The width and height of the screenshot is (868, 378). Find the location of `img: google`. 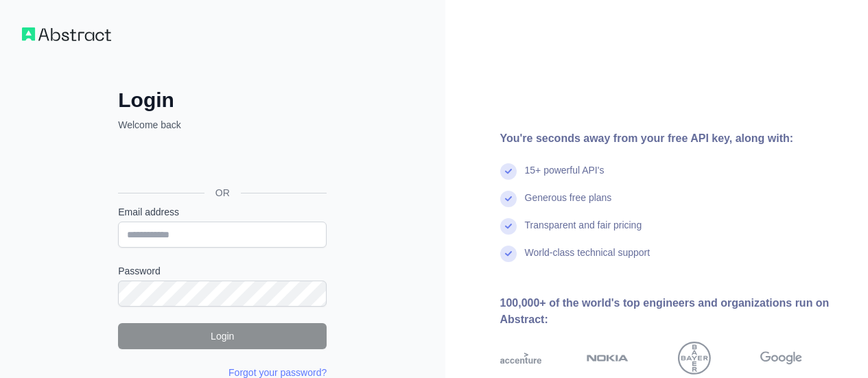

img: google is located at coordinates (781, 358).